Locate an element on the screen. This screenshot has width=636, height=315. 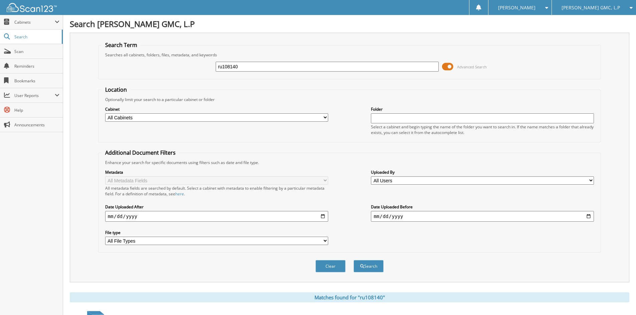
div: All metadata fields are searched by default. Select a cabinet with metadata to enable filtering b... is located at coordinates (217, 191).